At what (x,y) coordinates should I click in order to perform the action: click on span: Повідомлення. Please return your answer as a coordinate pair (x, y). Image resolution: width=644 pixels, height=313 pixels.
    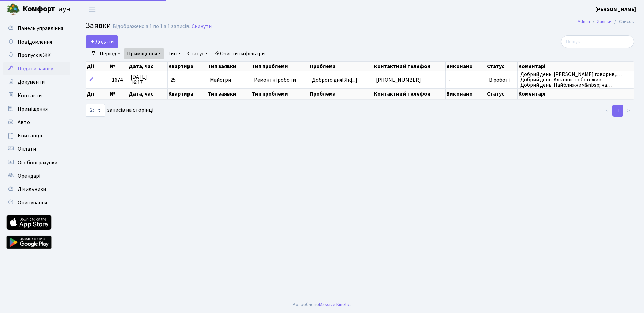
    Looking at the image, I should click on (35, 42).